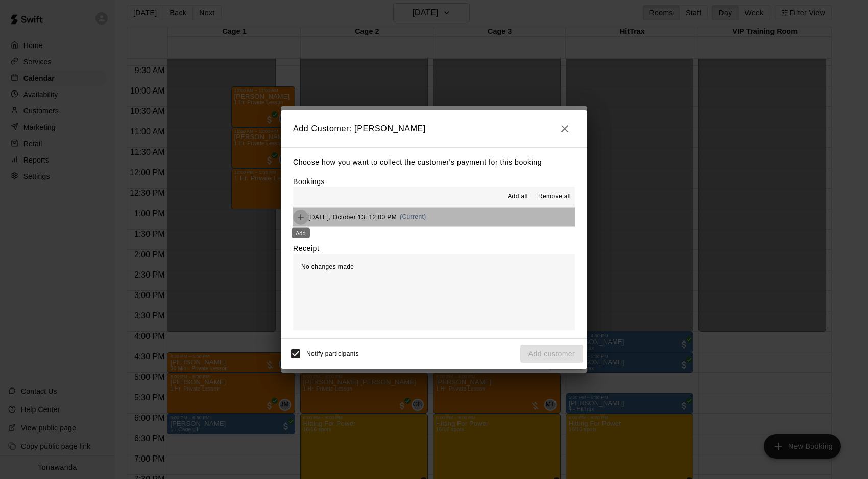  I want to click on span: No changes made, so click(328, 267).